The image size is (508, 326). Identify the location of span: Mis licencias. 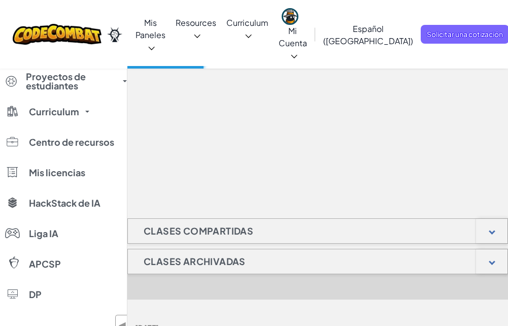
(57, 172).